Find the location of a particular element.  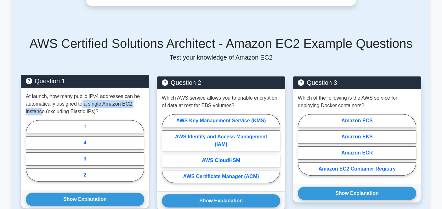

p: Test your knowledge of Amazon EC2 is located at coordinates (221, 57).